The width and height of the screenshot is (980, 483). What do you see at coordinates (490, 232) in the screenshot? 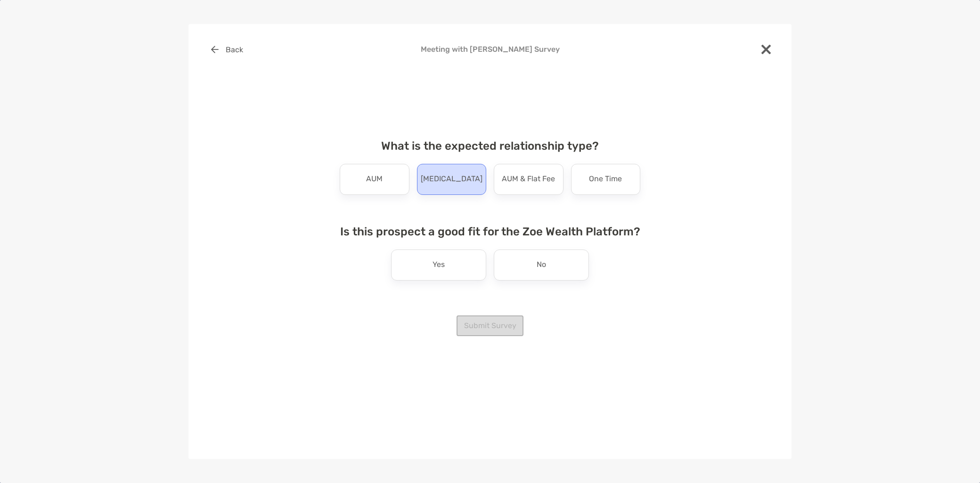
I see `h4: Is this prospect a good fit for the Zoe Wealth Platform?` at bounding box center [490, 232].